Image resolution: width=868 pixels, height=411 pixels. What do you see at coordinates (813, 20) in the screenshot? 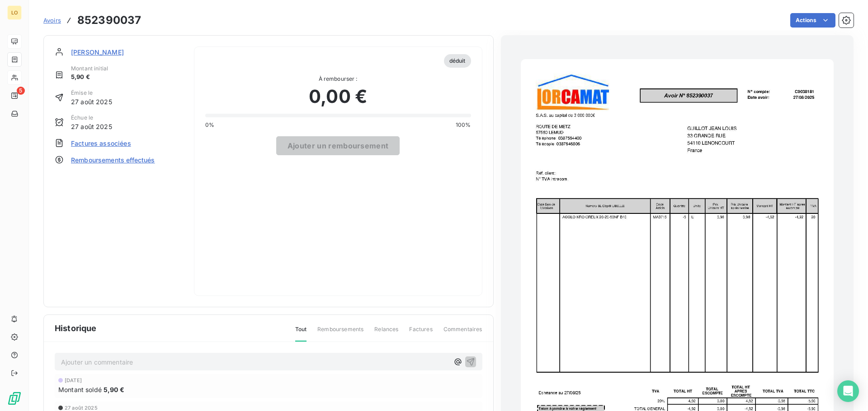
I see `button: Actions` at bounding box center [813, 20].